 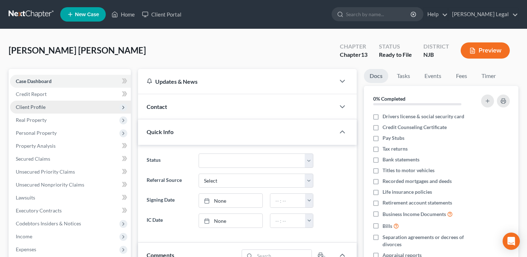 What do you see at coordinates (34, 81) in the screenshot?
I see `span: Case Dashboard` at bounding box center [34, 81].